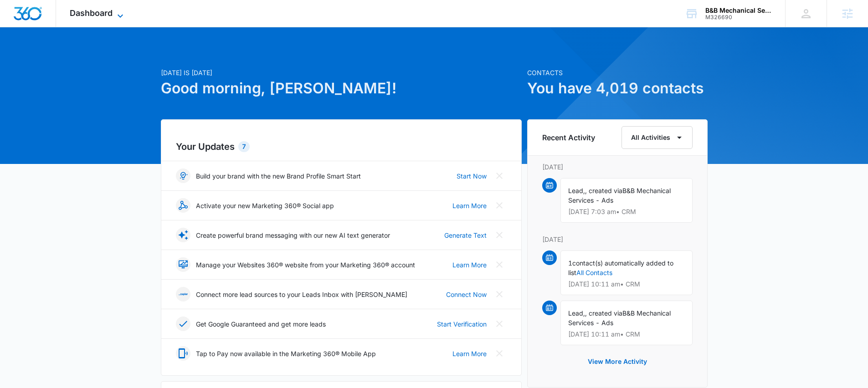 This screenshot has width=868, height=388. What do you see at coordinates (279, 176) in the screenshot?
I see `p: Build your brand with the new Brand Profile Smart Start` at bounding box center [279, 176].